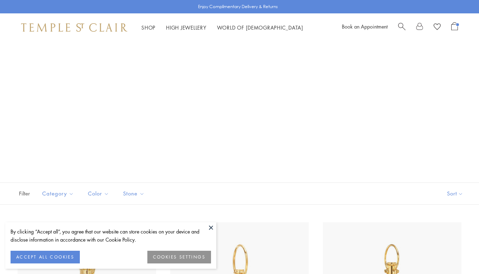 This screenshot has height=274, width=479. I want to click on span: Stone, so click(135, 193).